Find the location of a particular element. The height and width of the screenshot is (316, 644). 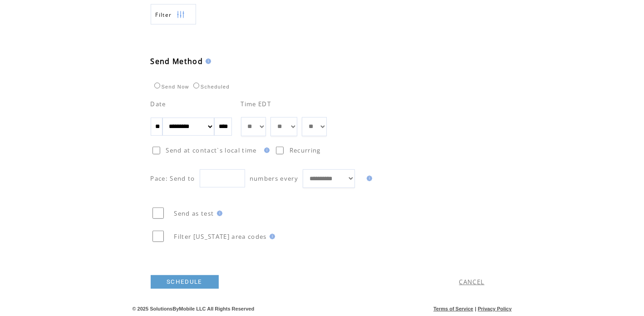

a: Privacy Policy is located at coordinates (495, 308).